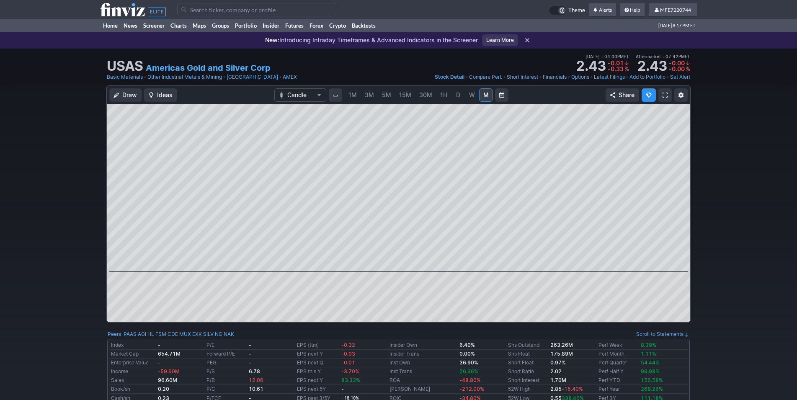 This screenshot has height=400, width=797. Describe the element at coordinates (650, 371) in the screenshot. I see `span: 99.98%` at that location.